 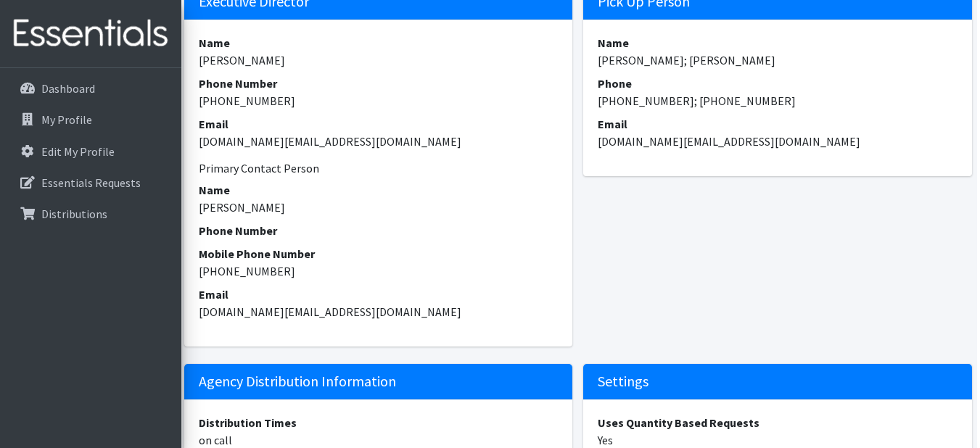 I want to click on img: HumanEssentials, so click(x=90, y=33).